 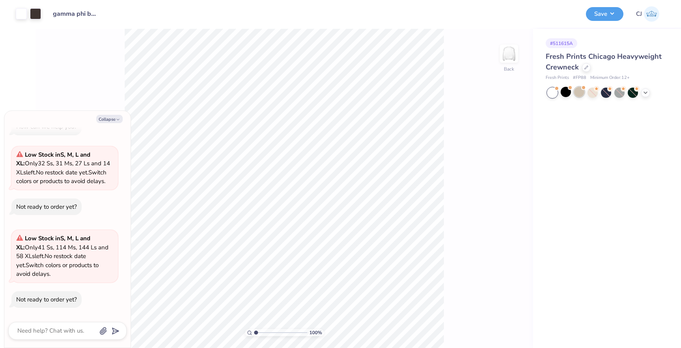 I want to click on span: 100 %, so click(x=316, y=333).